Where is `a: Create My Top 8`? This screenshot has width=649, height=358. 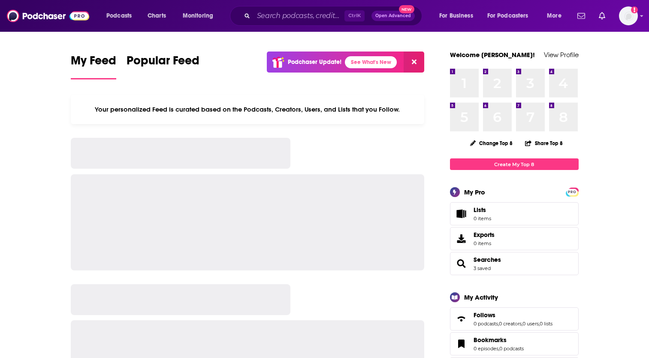
a: Create My Top 8 is located at coordinates (514, 164).